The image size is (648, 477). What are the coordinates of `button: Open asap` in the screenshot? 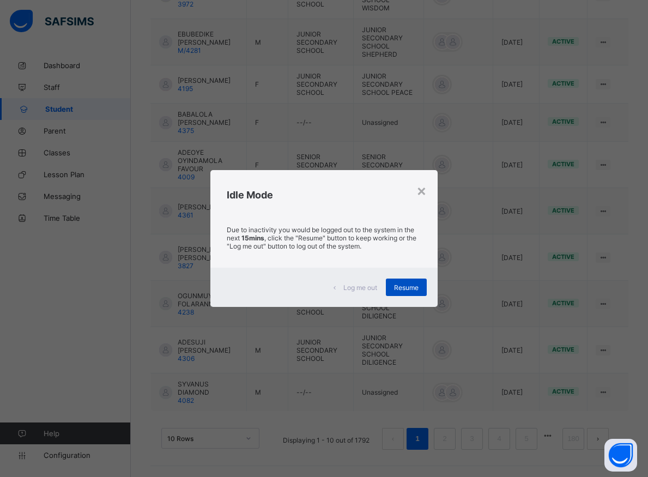 It's located at (621, 455).